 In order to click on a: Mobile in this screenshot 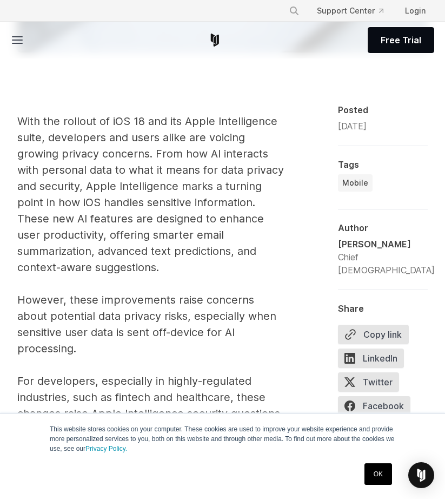, I will do `click(356, 183)`.